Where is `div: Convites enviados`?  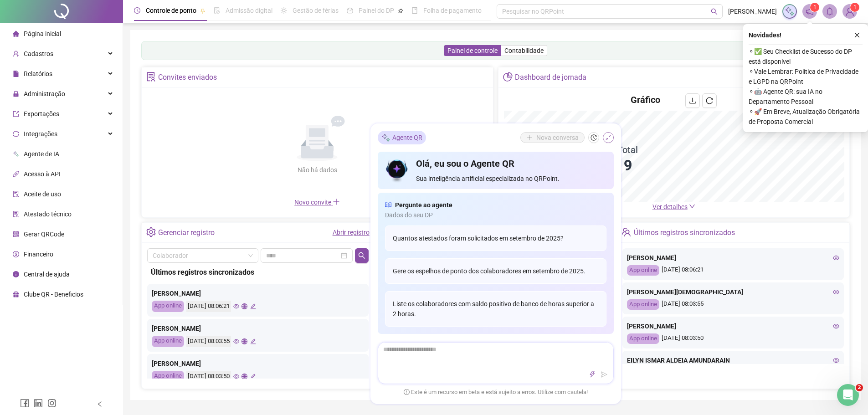
div: Convites enviados is located at coordinates (187, 78).